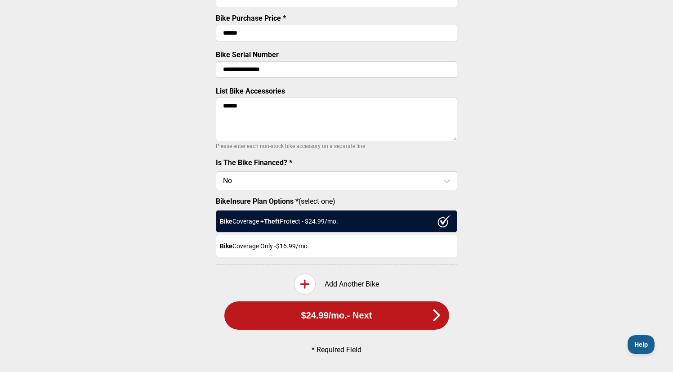 Image resolution: width=673 pixels, height=372 pixels. Describe the element at coordinates (444, 221) in the screenshot. I see `img: ux1sgP1Haf775SAghJI38DyDlYP+32lKFAAAAAElFTkSuQmCC` at that location.